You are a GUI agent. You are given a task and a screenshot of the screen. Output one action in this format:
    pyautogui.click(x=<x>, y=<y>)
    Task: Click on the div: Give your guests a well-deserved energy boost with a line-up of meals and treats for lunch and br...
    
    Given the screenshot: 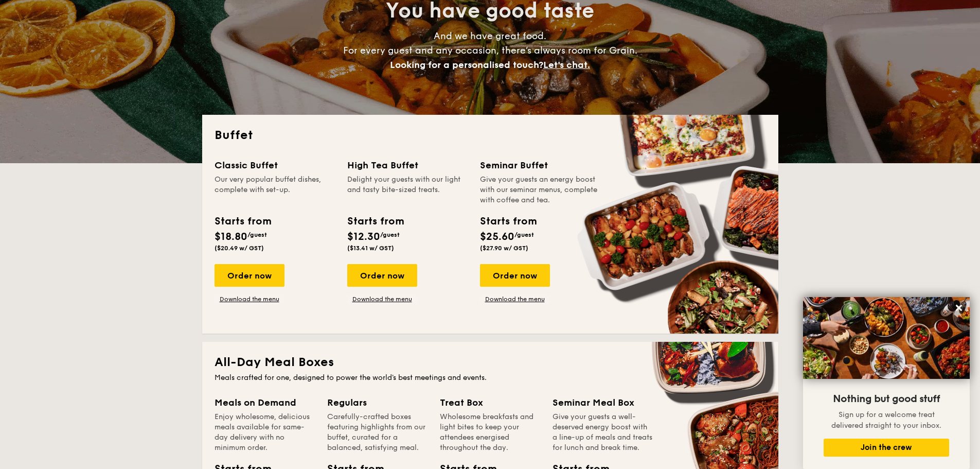 What is the action you would take?
    pyautogui.click(x=602, y=433)
    